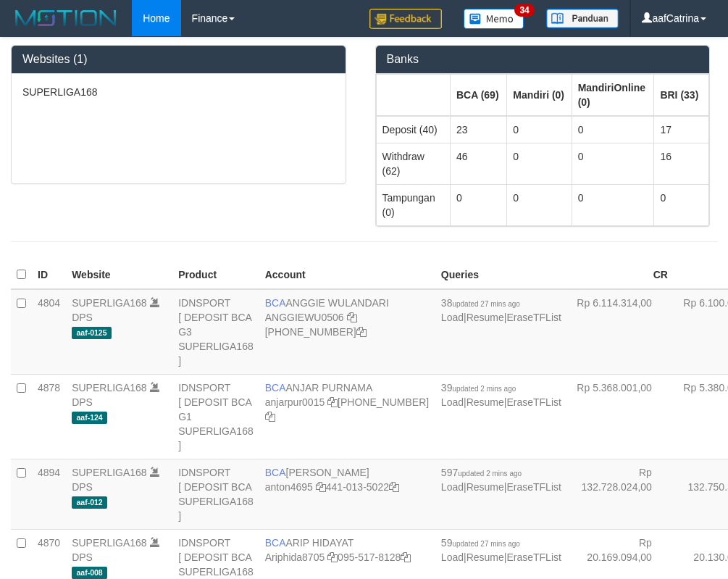  I want to click on td: 17, so click(681, 130).